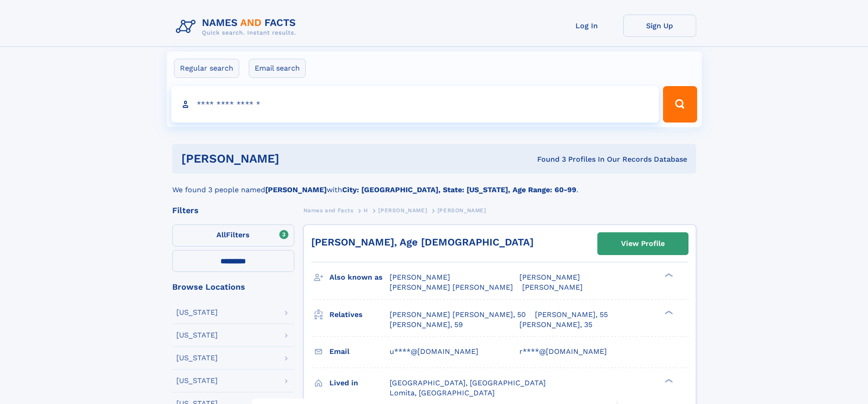 The image size is (868, 404). Describe the element at coordinates (234, 287) in the screenshot. I see `div: Browse Locations` at that location.